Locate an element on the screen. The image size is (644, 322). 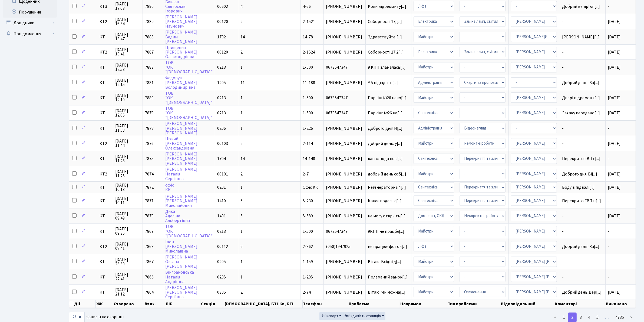
span: 9КПП не працбє[...] is located at coordinates (386, 231).